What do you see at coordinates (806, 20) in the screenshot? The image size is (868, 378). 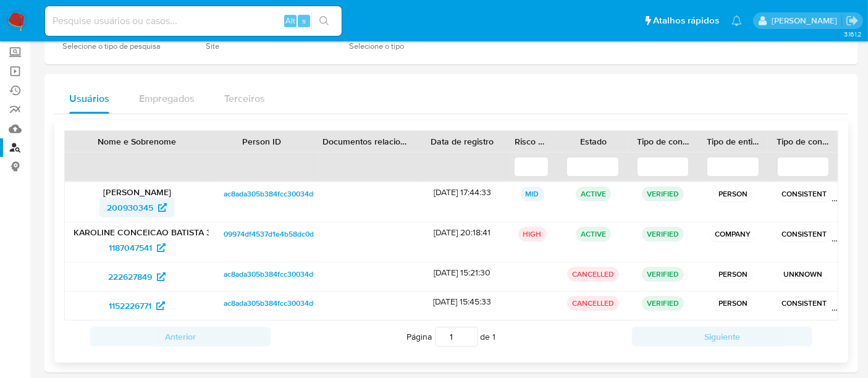 I see `p: erico.trevizan@mercadopago.com.br` at bounding box center [806, 20].